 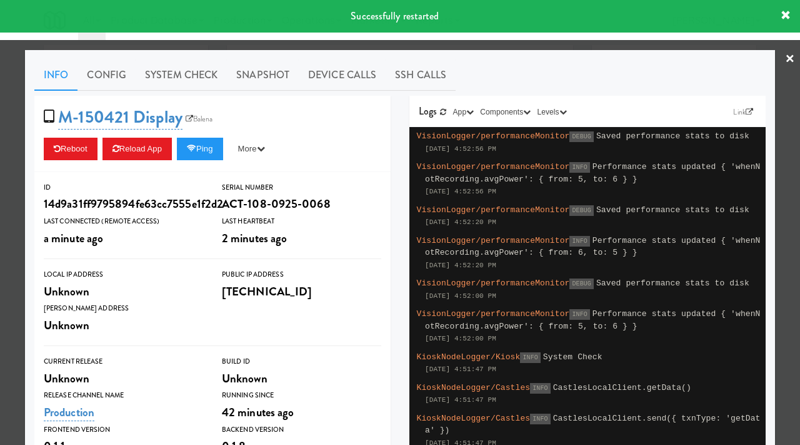 I want to click on button: More, so click(x=251, y=149).